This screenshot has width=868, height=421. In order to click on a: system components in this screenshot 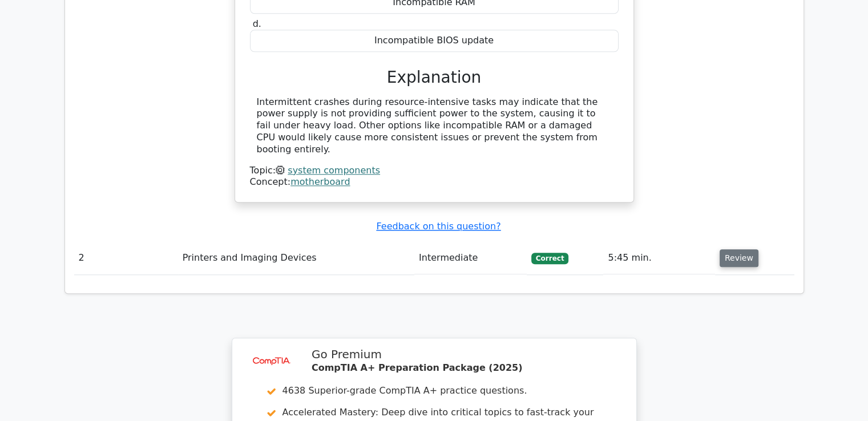, I will do `click(334, 170)`.